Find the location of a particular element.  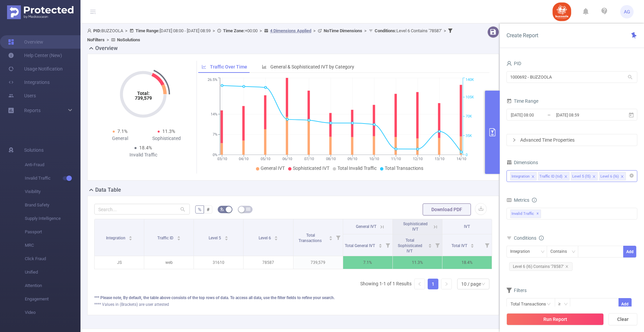

span: Total Sophisticated IVT is located at coordinates (410, 246).